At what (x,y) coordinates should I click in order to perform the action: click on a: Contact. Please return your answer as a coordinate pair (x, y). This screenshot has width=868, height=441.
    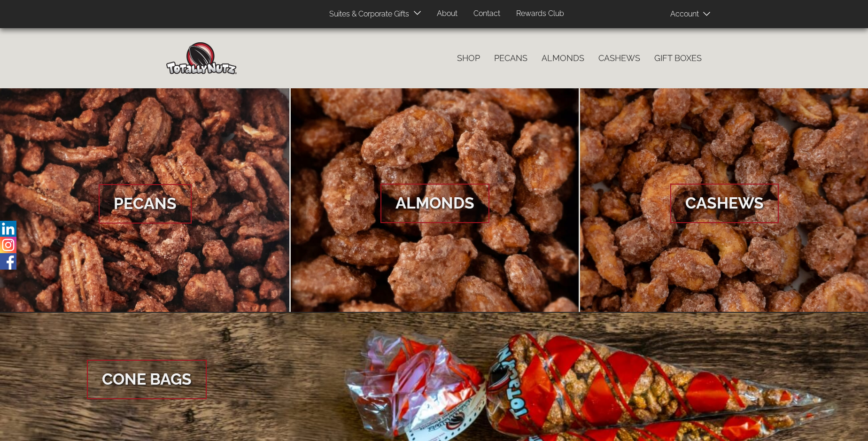
    Looking at the image, I should click on (487, 14).